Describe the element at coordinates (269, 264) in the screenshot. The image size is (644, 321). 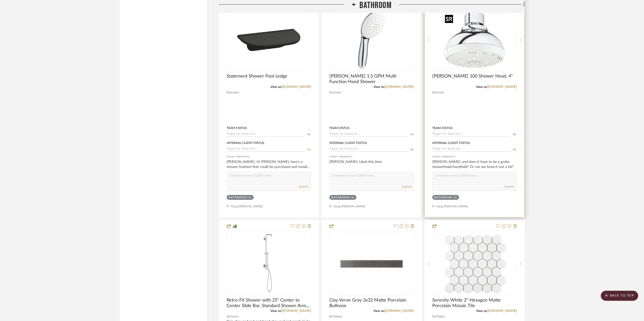
I see `img: Retro-Fit Shower with 25" Center to Center Slide Bar, Standard Shower Arm, and Hose` at that location.